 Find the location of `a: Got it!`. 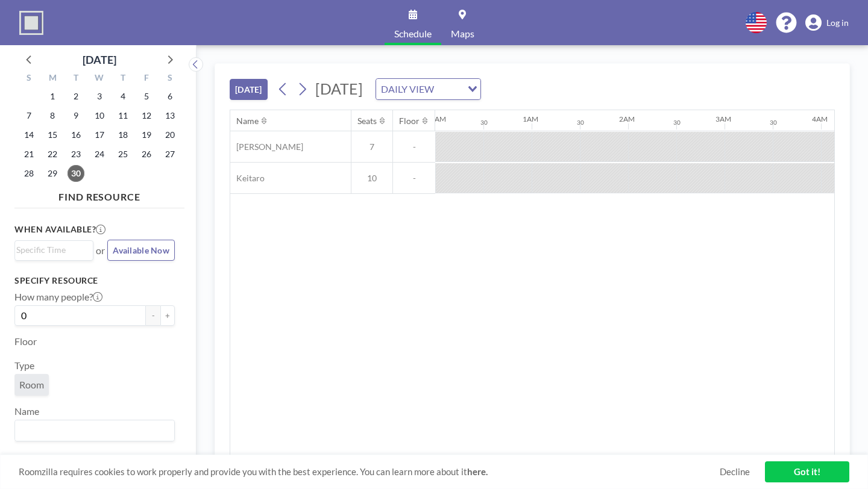

a: Got it! is located at coordinates (807, 472).